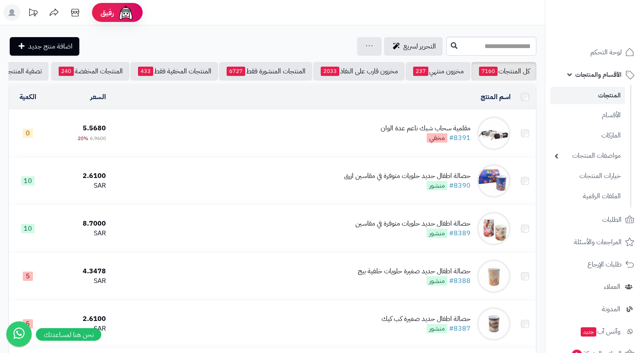  What do you see at coordinates (414, 271) in the screenshot?
I see `div: حصالة اطفال حديد صغيرة حلويات خلفية بيج` at bounding box center [414, 271].